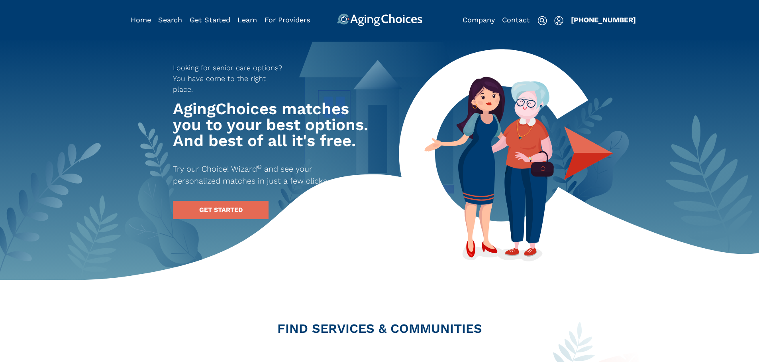  Describe the element at coordinates (141, 20) in the screenshot. I see `a: Home` at that location.